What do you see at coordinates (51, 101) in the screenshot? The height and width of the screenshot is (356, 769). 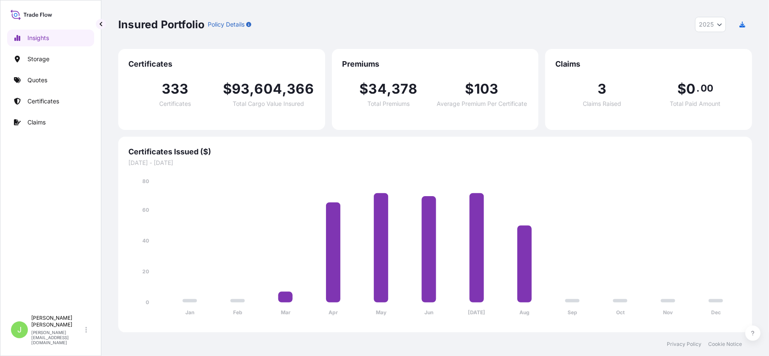 I see `a: Certificates` at bounding box center [51, 101].